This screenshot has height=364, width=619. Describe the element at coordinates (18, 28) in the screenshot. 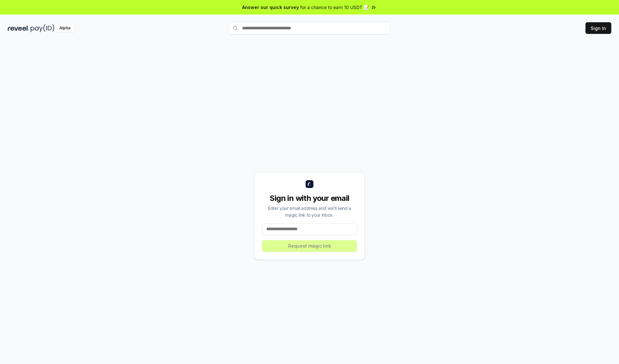

I see `img: reveel_dark` at that location.